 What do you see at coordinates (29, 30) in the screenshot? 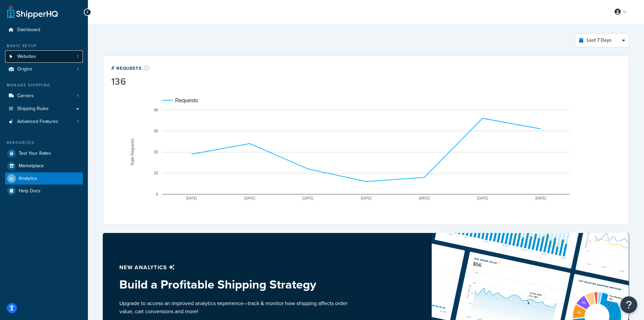
I see `span: Dashboard` at bounding box center [29, 30].